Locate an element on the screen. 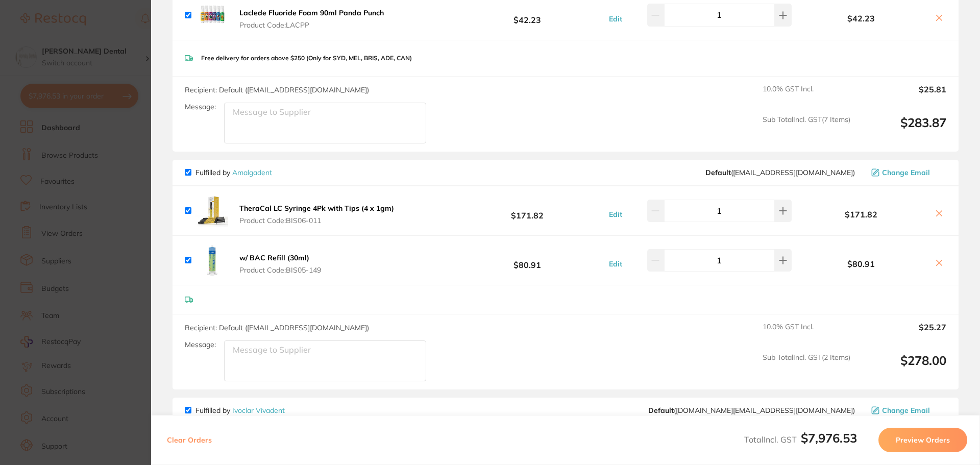  span: Product Code: LACPP is located at coordinates (311, 25).